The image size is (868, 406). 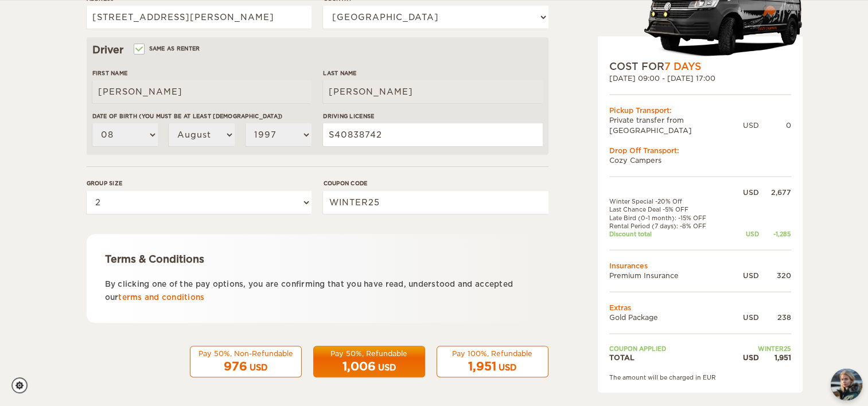 I want to click on label: Last Name, so click(x=432, y=73).